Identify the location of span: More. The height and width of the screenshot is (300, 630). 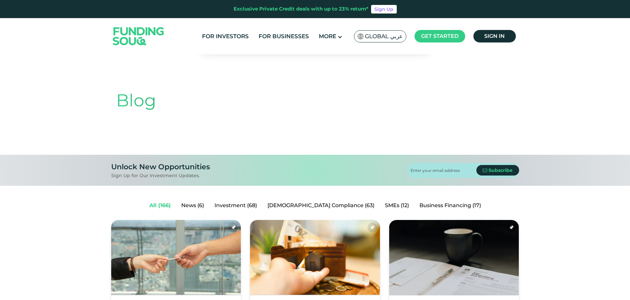
(327, 36).